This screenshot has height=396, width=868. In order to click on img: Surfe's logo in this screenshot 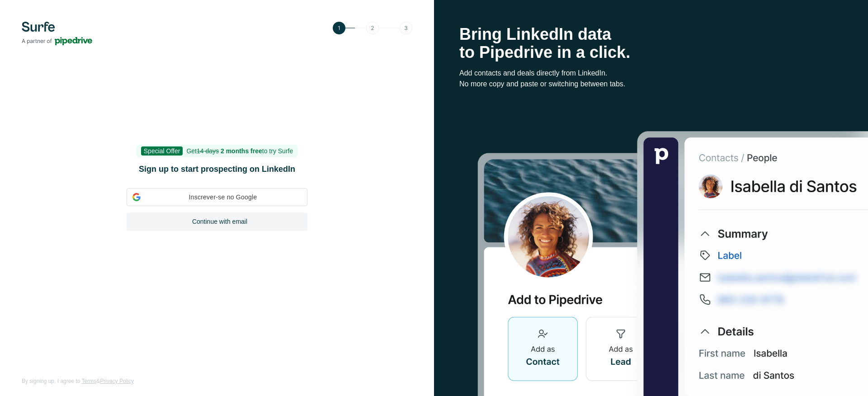, I will do `click(57, 33)`.